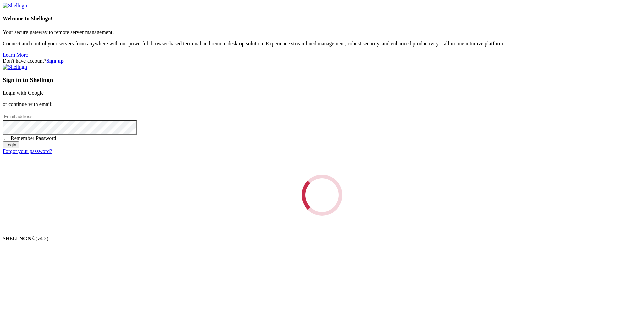 The height and width of the screenshot is (320, 644). I want to click on input: Remember Password, so click(6, 137).